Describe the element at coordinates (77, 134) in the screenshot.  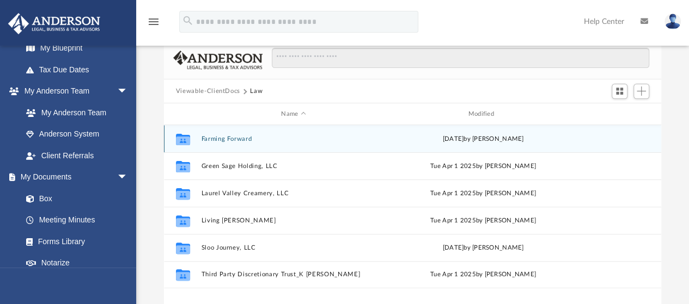
I see `a: Anderson System` at that location.